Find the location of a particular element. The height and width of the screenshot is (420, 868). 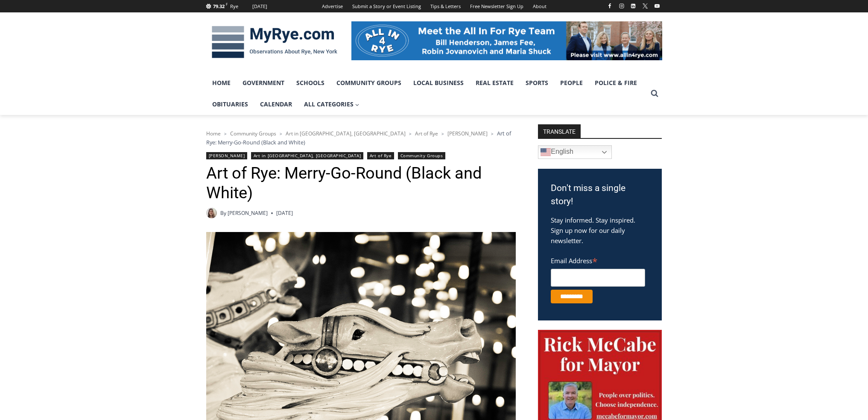

span: F is located at coordinates (227, 3).